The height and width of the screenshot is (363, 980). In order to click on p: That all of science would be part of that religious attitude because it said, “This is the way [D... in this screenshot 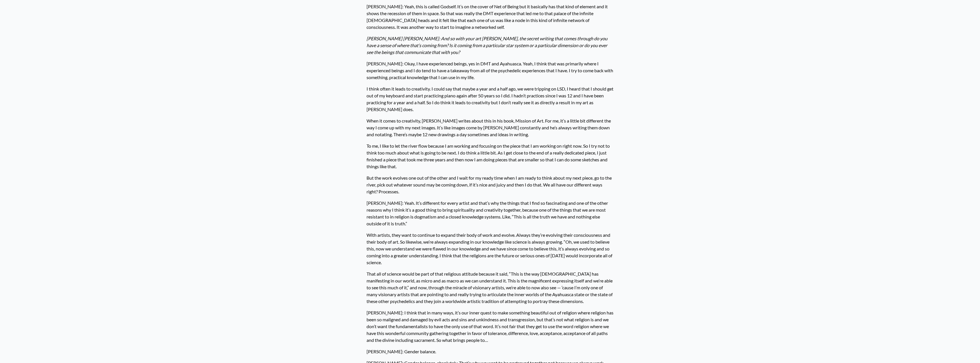, I will do `click(490, 288)`.